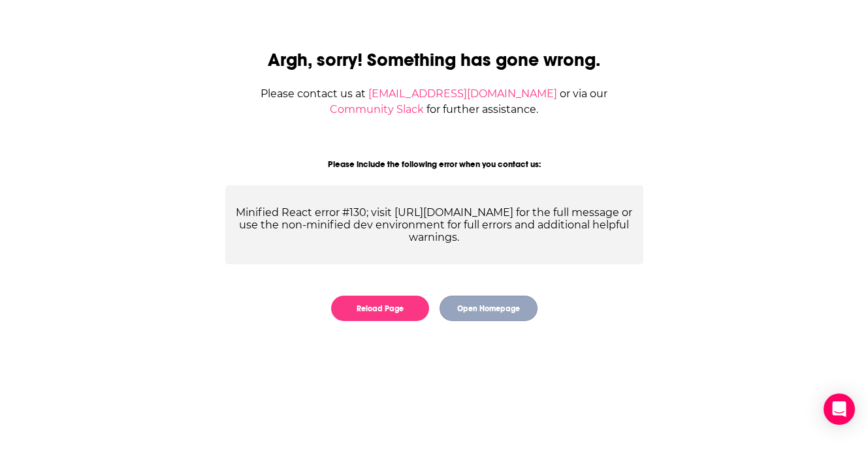 The height and width of the screenshot is (464, 868). Describe the element at coordinates (488, 308) in the screenshot. I see `button: Open Homepage` at that location.